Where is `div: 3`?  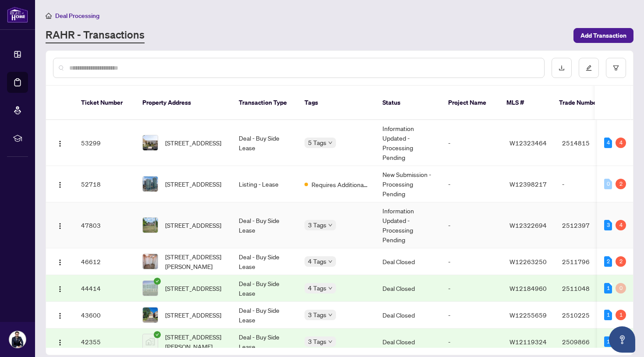
div: 3 is located at coordinates (608, 225).